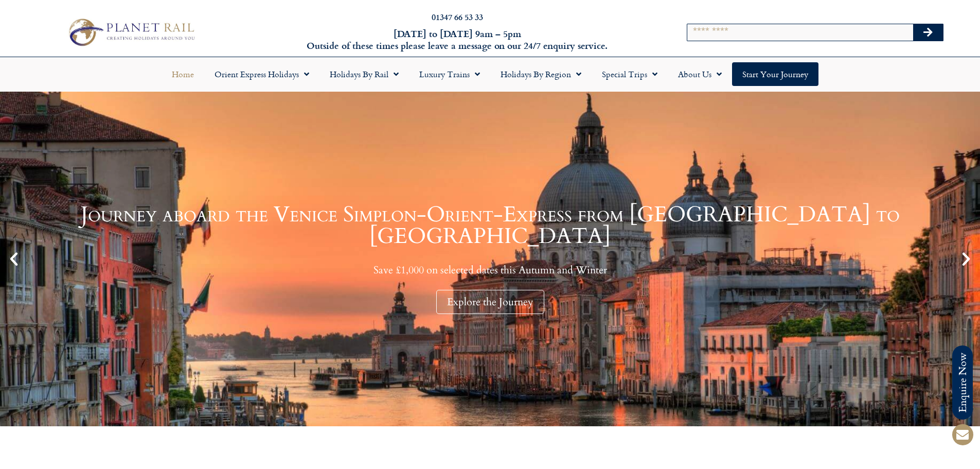 This screenshot has width=980, height=469. What do you see at coordinates (490, 270) in the screenshot?
I see `p: Save £1,000 on selected dates this Autumn and Winter` at bounding box center [490, 270].